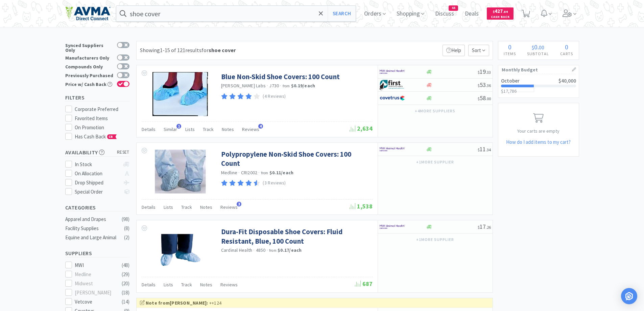  What do you see at coordinates (274, 183) in the screenshot?
I see `p: (3 Reviews)` at bounding box center [274, 183].